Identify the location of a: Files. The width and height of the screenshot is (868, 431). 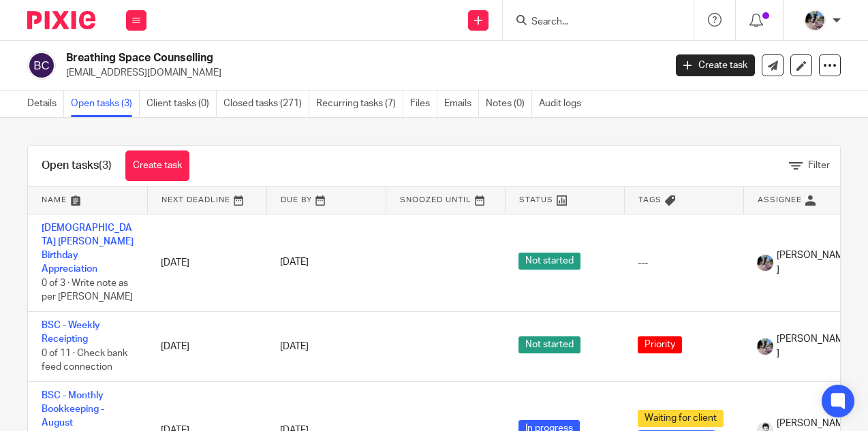
(423, 103).